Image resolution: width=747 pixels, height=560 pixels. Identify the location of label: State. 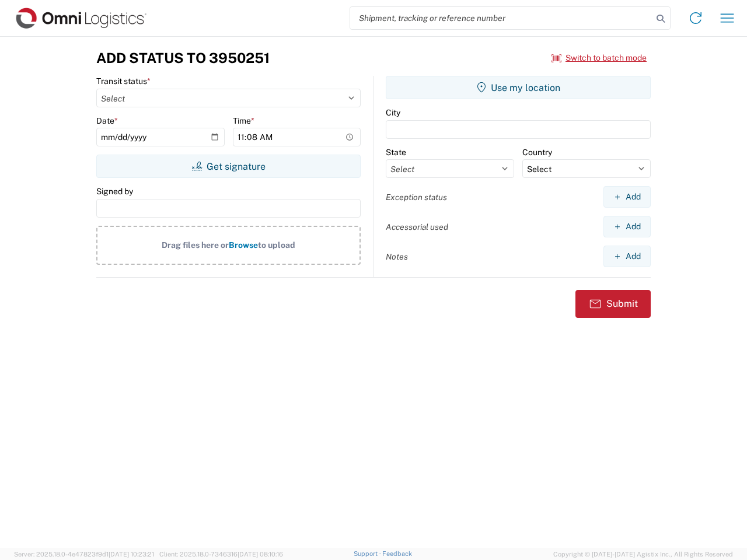
(396, 152).